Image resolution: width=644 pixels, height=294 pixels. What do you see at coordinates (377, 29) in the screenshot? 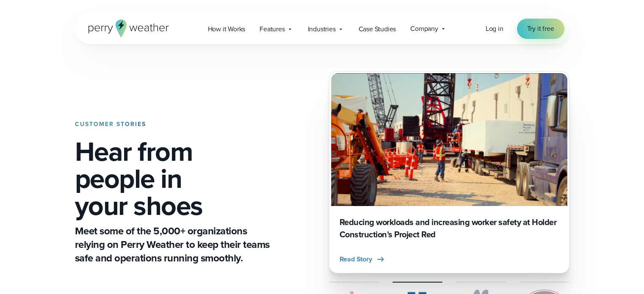
I see `span: Case Studies` at bounding box center [377, 29].